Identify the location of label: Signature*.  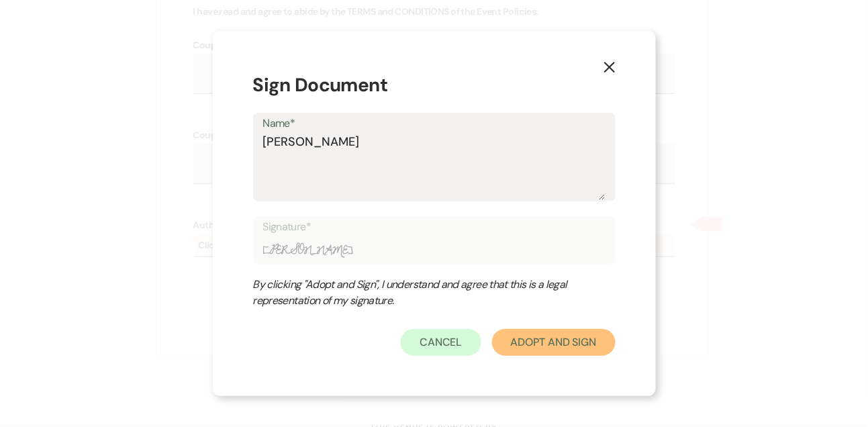
(434, 227).